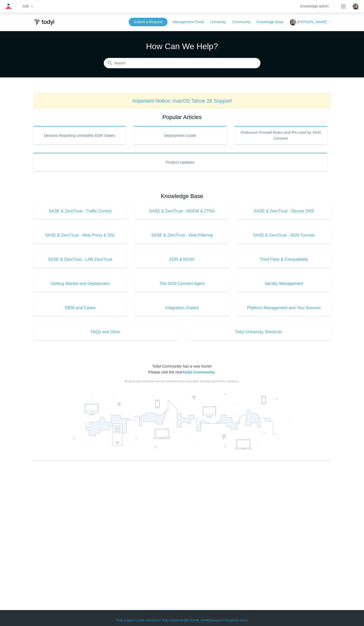  What do you see at coordinates (80, 284) in the screenshot?
I see `a: Getting Started and Deployment` at bounding box center [80, 284].